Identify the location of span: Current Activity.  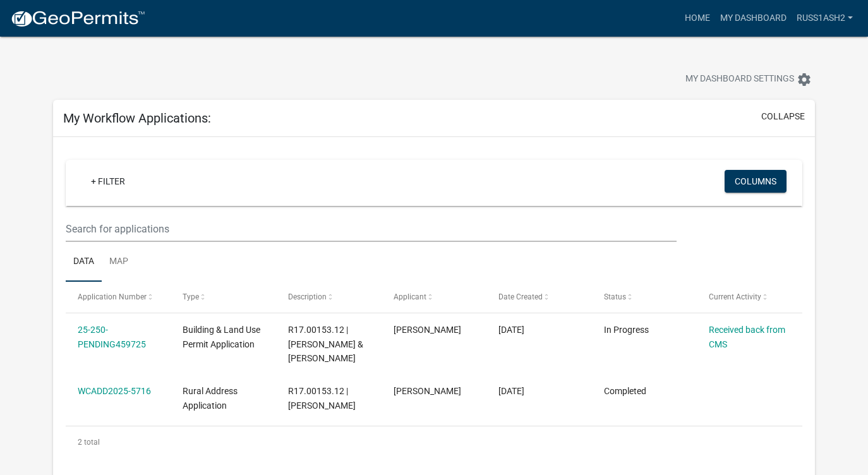
(735, 297).